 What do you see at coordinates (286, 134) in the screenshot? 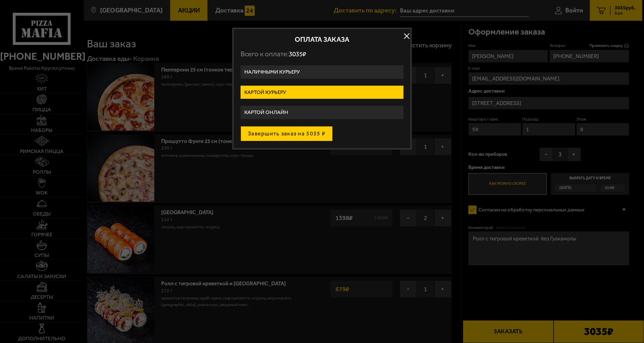
I see `button: Завершить заказ на 3035 ₽` at bounding box center [286, 134].